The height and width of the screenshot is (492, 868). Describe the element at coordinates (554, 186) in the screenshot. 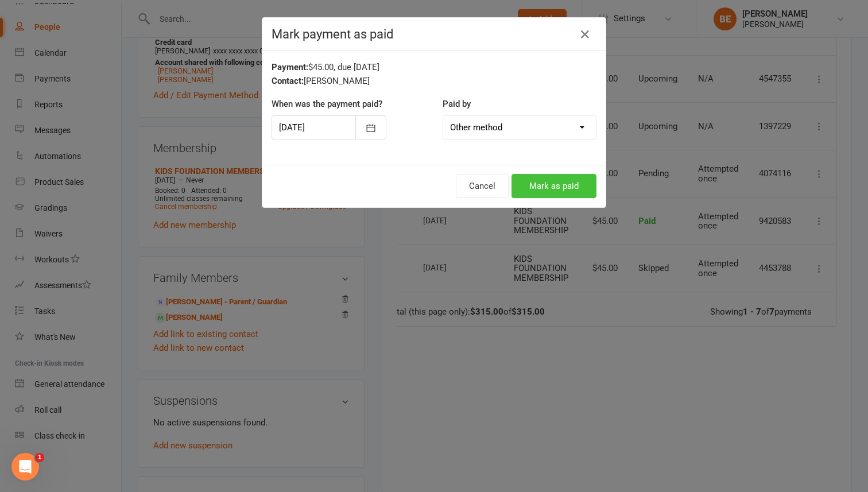

I see `button: Mark as paid` at that location.